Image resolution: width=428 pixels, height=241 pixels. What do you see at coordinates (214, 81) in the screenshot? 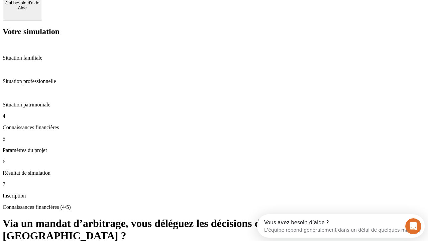
I see `p: Situation professionnelle` at bounding box center [214, 81].